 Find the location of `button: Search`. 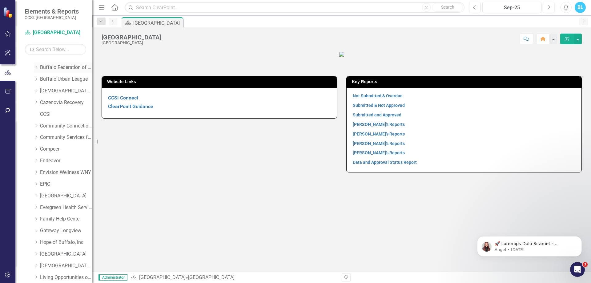

button: Search is located at coordinates (447, 7).